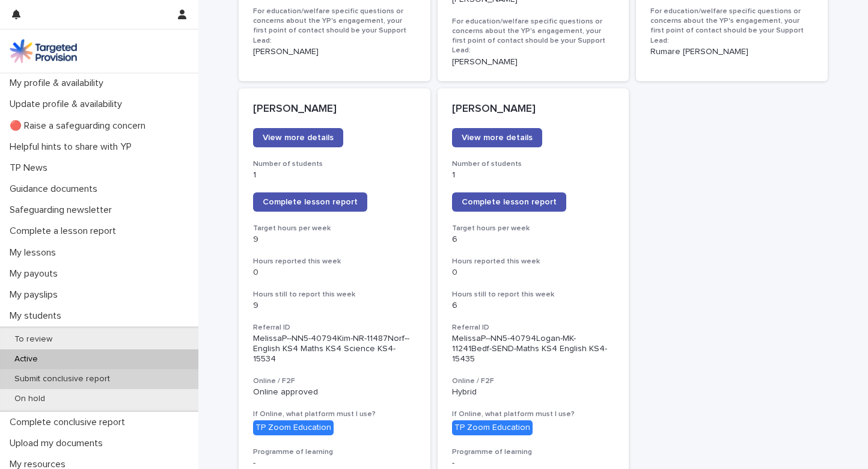 This screenshot has height=469, width=868. What do you see at coordinates (59, 83) in the screenshot?
I see `p: My profile & availability` at bounding box center [59, 83].